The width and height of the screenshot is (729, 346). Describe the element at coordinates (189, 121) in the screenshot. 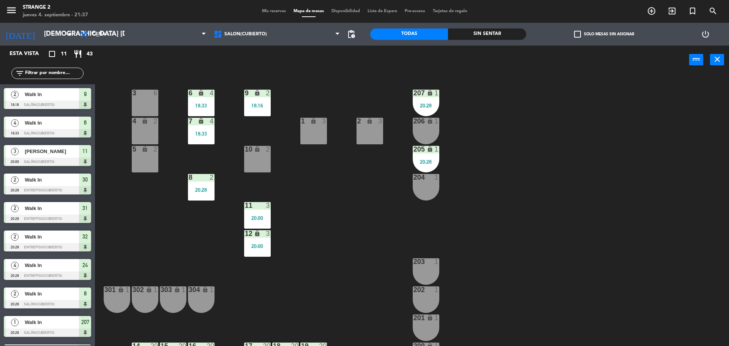

I see `div: 7` at that location.